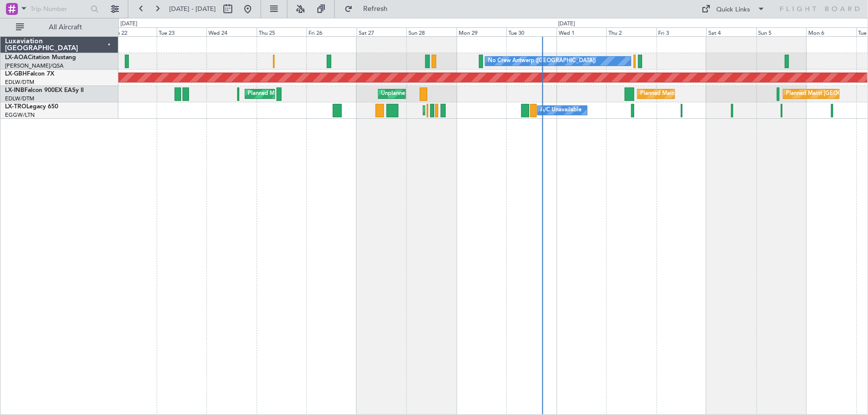 The image size is (868, 415). I want to click on span: LX-INB, so click(15, 91).